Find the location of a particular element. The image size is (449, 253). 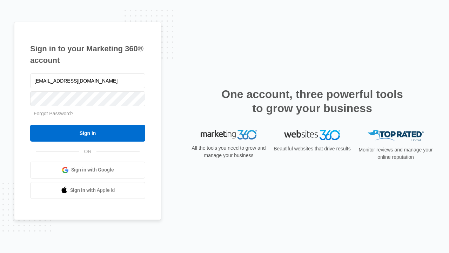

h1: Sign in to your Marketing 360® account is located at coordinates (88, 54).